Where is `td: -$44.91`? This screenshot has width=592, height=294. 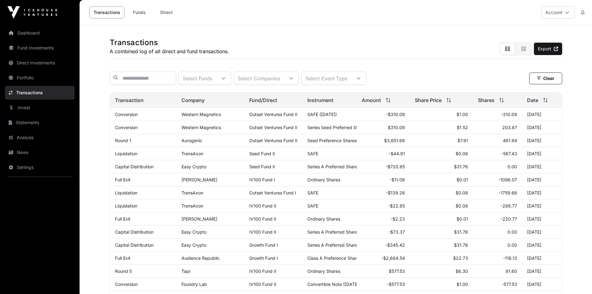 td: -$44.91 is located at coordinates (383, 154).